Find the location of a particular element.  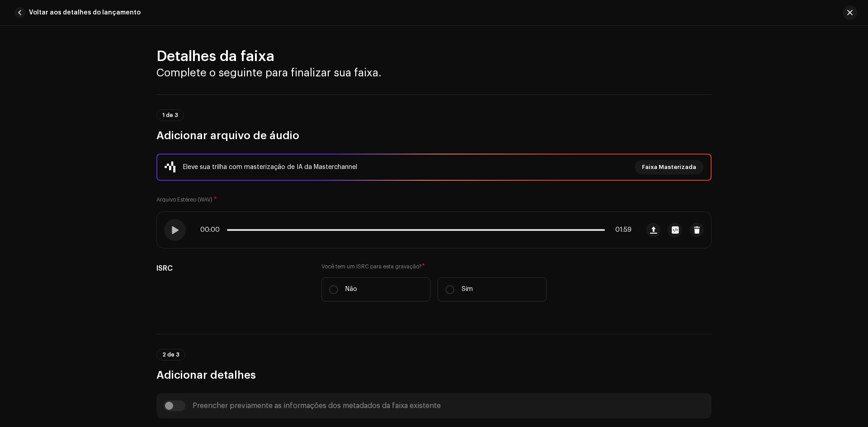

div: Eleve sua trilha com masterização de IA da Masterchannel is located at coordinates (270, 167).